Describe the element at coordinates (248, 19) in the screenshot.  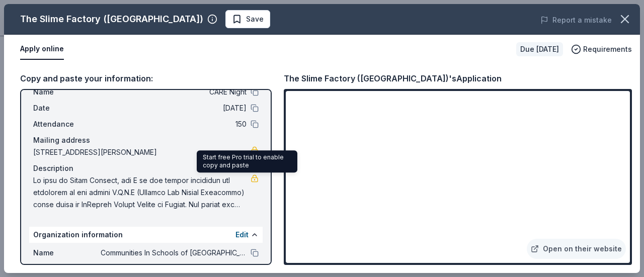
I see `button: Save` at that location.